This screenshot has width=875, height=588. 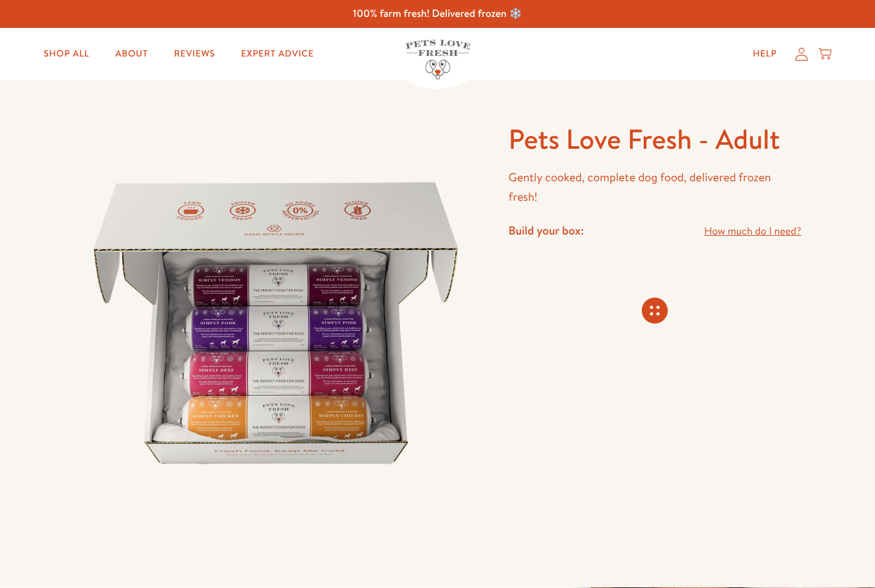 I want to click on a: Reviews, so click(x=194, y=54).